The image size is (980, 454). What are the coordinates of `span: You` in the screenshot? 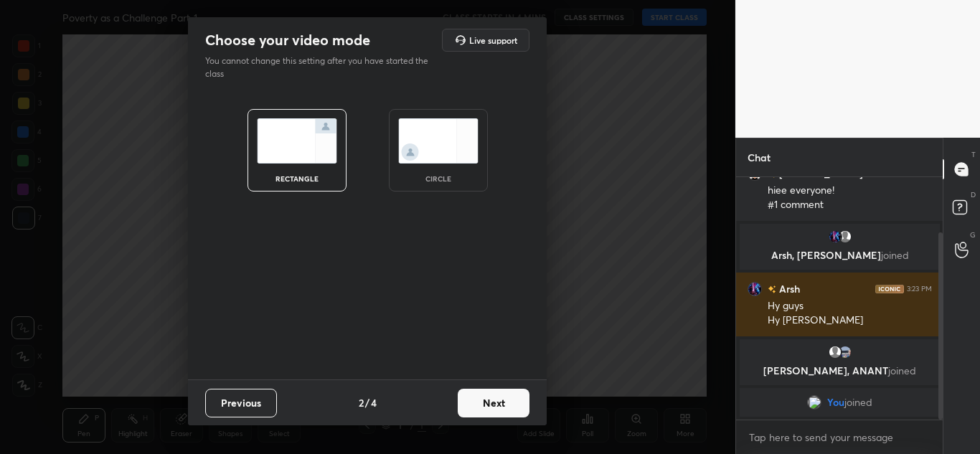 It's located at (836, 403).